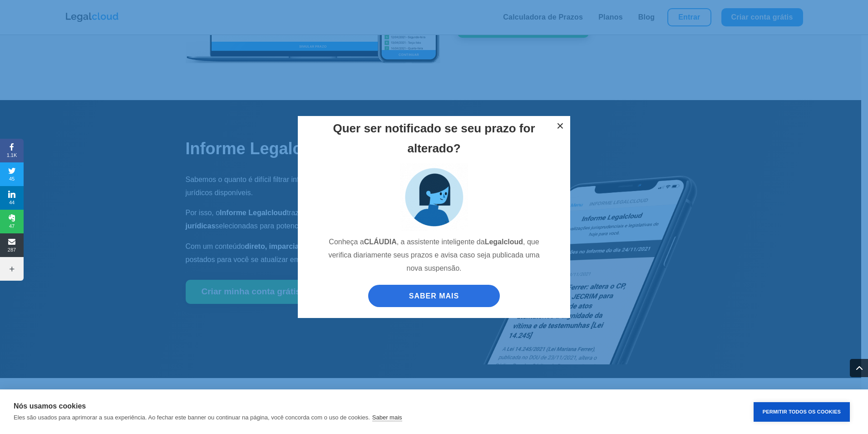 The image size is (868, 434). What do you see at coordinates (434, 141) in the screenshot?
I see `h2: Quer ser notificado se seu prazo for alterado?` at bounding box center [434, 141].